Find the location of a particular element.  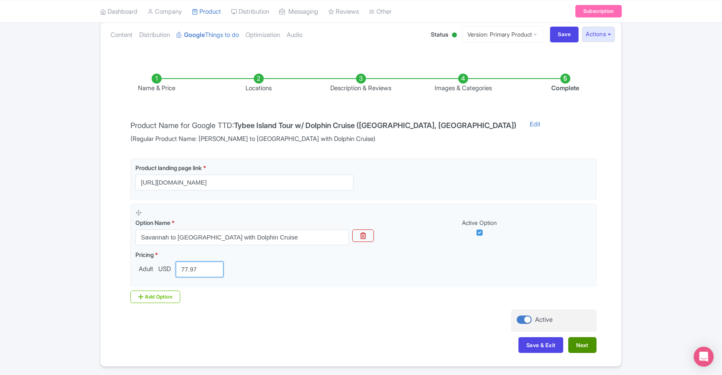

a: Subscription is located at coordinates (599, 11).